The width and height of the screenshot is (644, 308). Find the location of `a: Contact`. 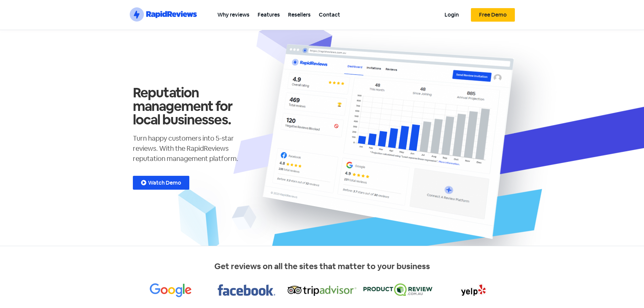

a: Contact is located at coordinates (330, 15).